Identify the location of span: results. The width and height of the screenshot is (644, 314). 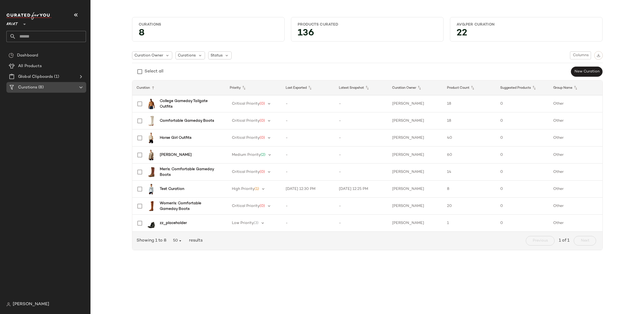
(195, 241).